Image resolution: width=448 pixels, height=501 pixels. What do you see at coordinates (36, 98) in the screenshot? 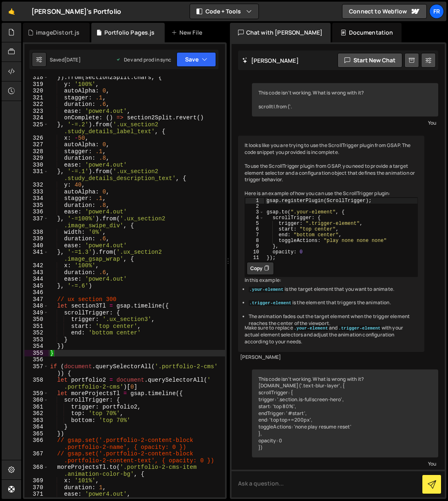
I see `div: 321` at bounding box center [36, 98].